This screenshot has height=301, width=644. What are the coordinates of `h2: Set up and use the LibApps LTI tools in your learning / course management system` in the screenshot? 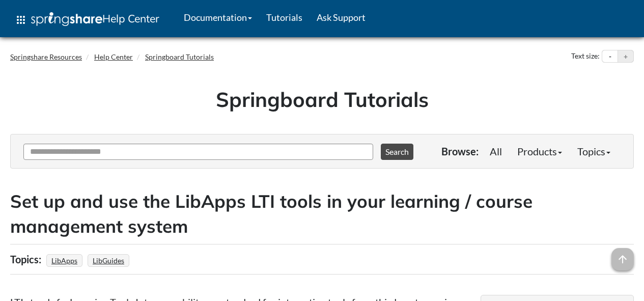 It's located at (322, 214).